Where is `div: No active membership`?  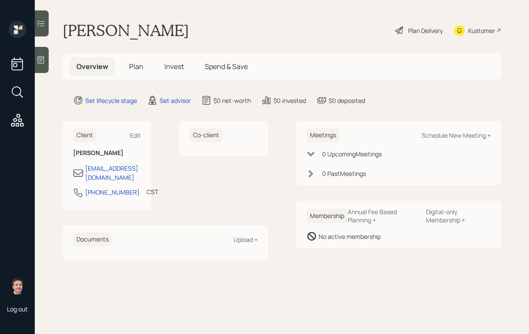
div: No active membership is located at coordinates (350, 236).